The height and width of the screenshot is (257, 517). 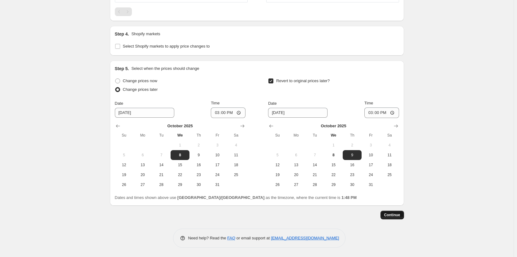 What do you see at coordinates (277, 155) in the screenshot?
I see `button: Sunday October 5 2025` at bounding box center [277, 155].